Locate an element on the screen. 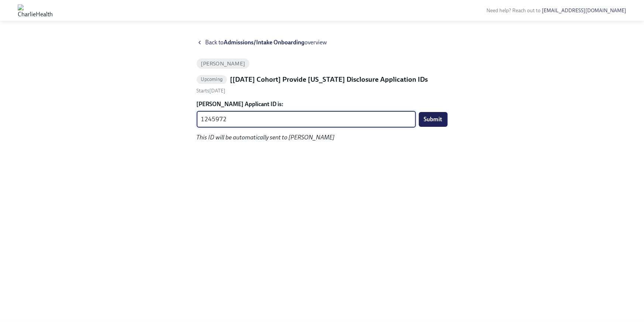 The height and width of the screenshot is (322, 644). textarea: 1245972 is located at coordinates (306, 119).